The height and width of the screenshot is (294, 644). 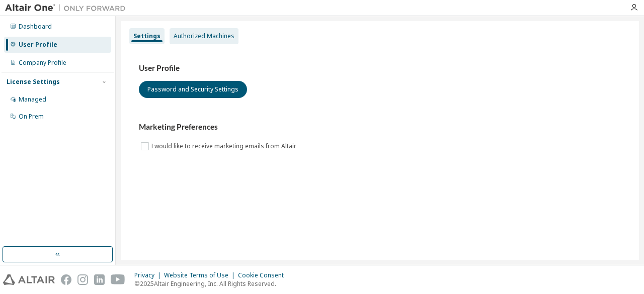 I want to click on img: youtube.svg, so click(x=118, y=280).